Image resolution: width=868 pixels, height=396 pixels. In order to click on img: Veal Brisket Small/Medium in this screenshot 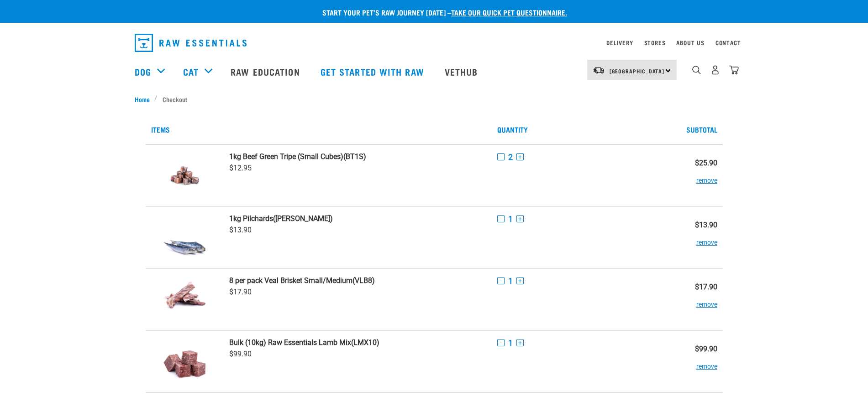, I will do `click(184, 300)`.